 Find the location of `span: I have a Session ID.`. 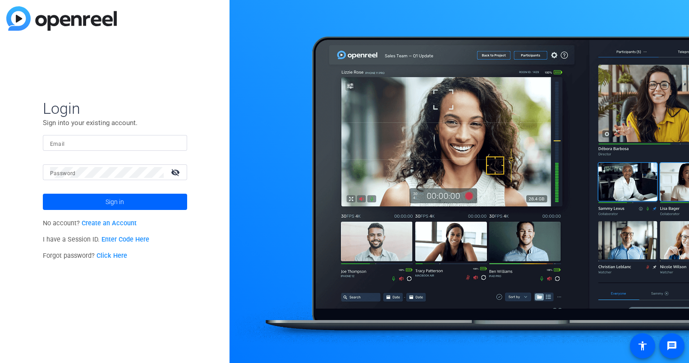

span: I have a Session ID. is located at coordinates (96, 239).